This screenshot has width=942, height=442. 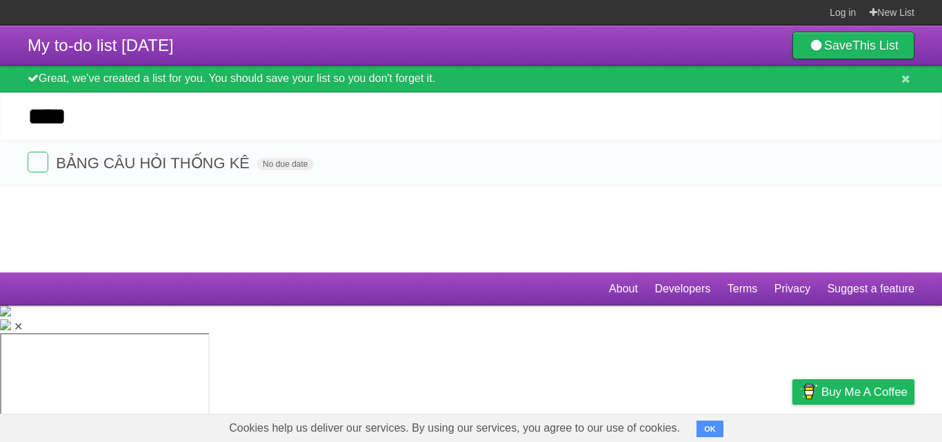 What do you see at coordinates (623, 289) in the screenshot?
I see `a: About` at bounding box center [623, 289].